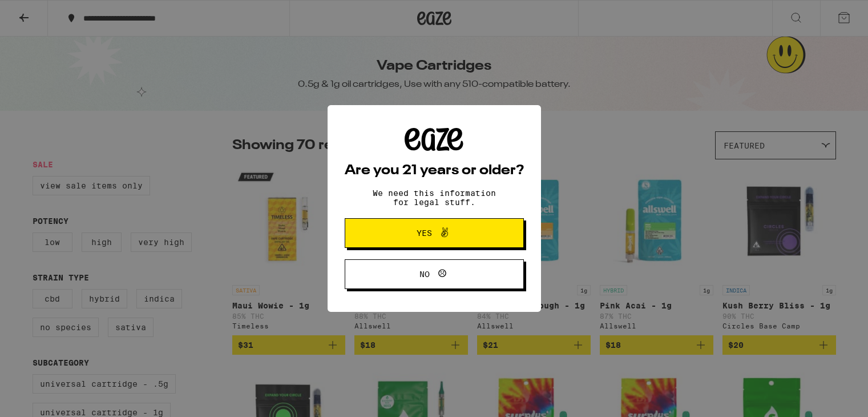 The width and height of the screenshot is (868, 417). What do you see at coordinates (425, 274) in the screenshot?
I see `span: No` at bounding box center [425, 274].